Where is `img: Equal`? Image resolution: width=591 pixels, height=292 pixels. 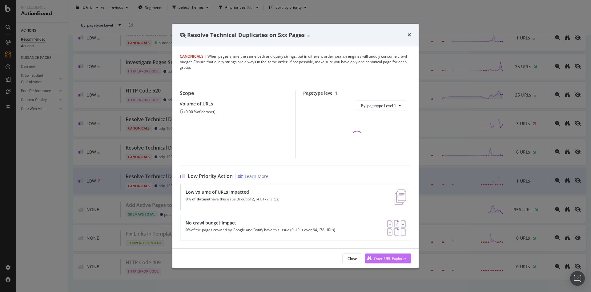
img: Equal is located at coordinates (308, 36).